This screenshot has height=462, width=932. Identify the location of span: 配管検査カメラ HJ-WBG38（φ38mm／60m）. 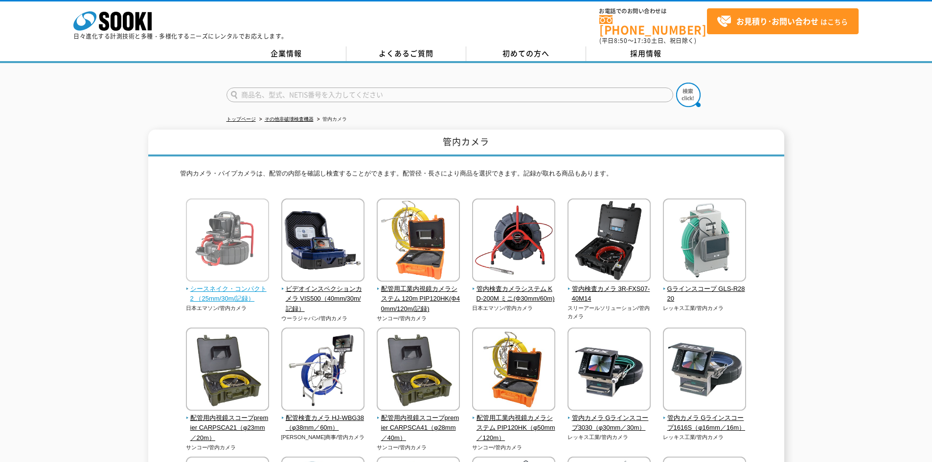
(323, 424).